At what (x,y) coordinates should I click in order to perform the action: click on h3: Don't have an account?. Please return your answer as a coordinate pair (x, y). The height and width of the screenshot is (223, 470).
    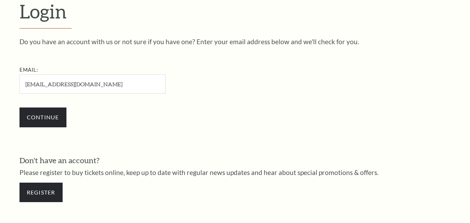
    Looking at the image, I should click on (235, 161).